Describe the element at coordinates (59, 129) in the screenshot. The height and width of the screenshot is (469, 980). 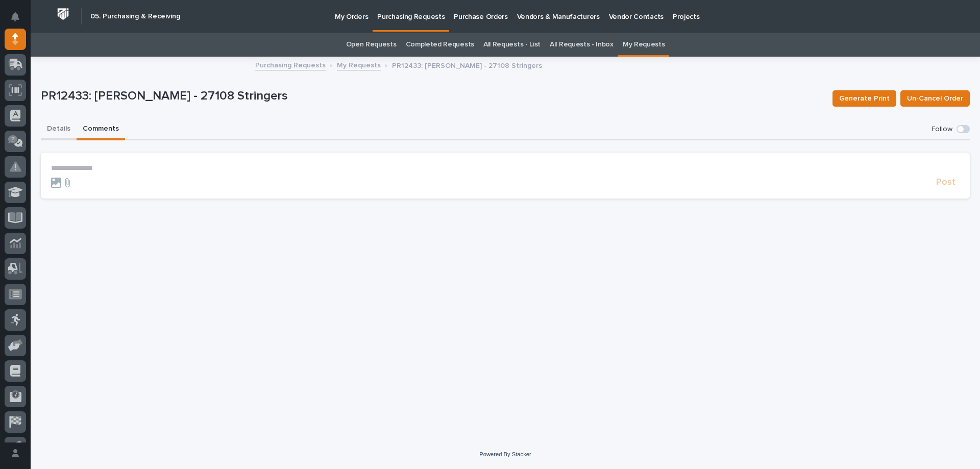
I see `button: Details` at that location.